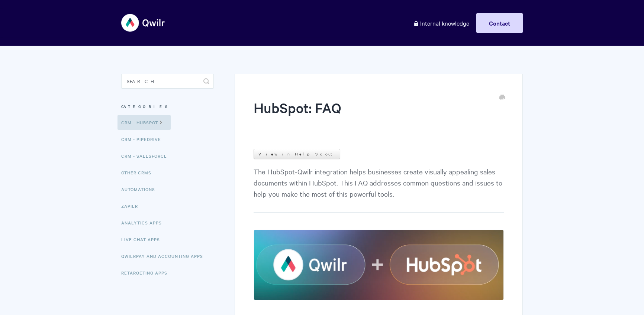 This screenshot has height=315, width=644. I want to click on a: Analytics Apps, so click(145, 223).